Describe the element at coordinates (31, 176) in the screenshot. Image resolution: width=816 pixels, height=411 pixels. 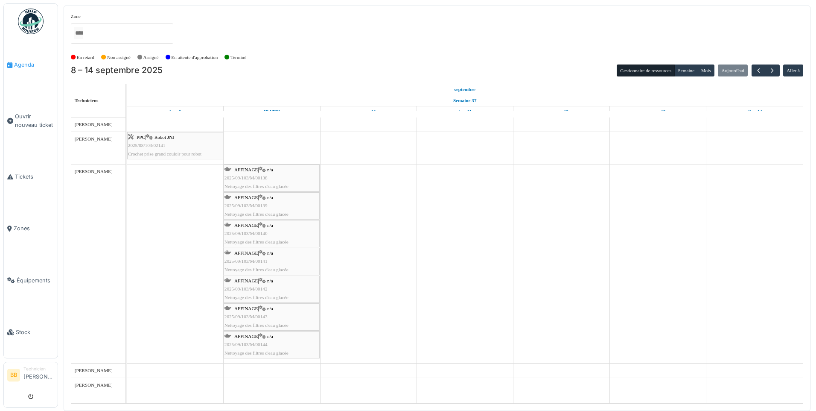
I see `a: Tickets` at that location.